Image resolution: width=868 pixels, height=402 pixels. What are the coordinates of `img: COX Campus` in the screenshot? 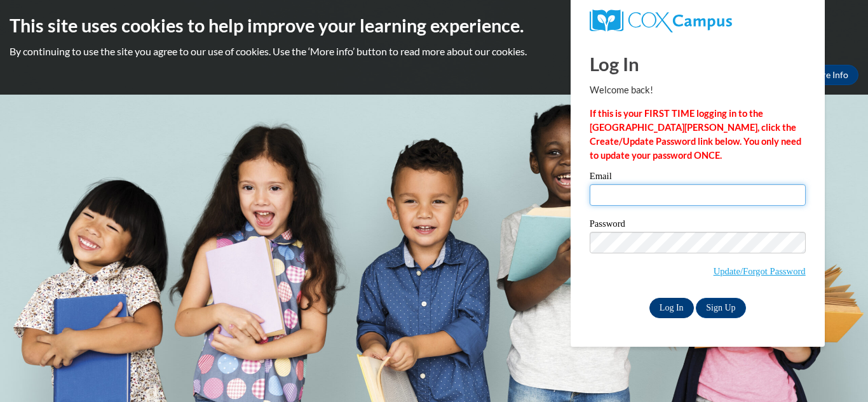 It's located at (661, 21).